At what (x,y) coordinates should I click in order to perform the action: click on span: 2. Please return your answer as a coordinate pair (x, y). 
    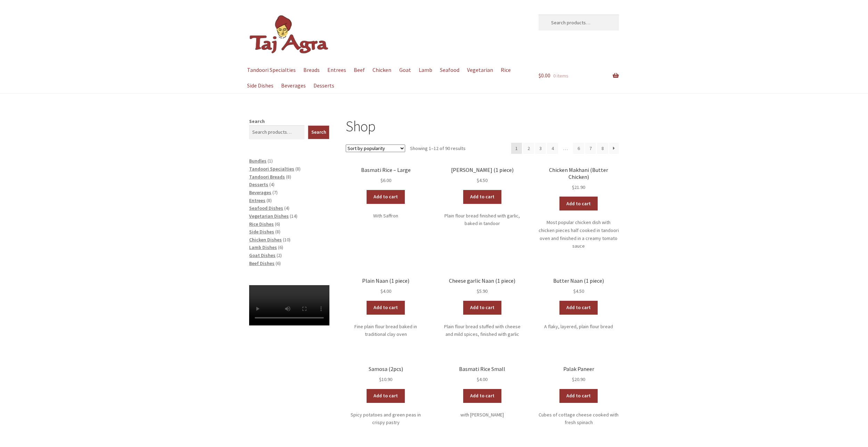
    Looking at the image, I should click on (279, 256).